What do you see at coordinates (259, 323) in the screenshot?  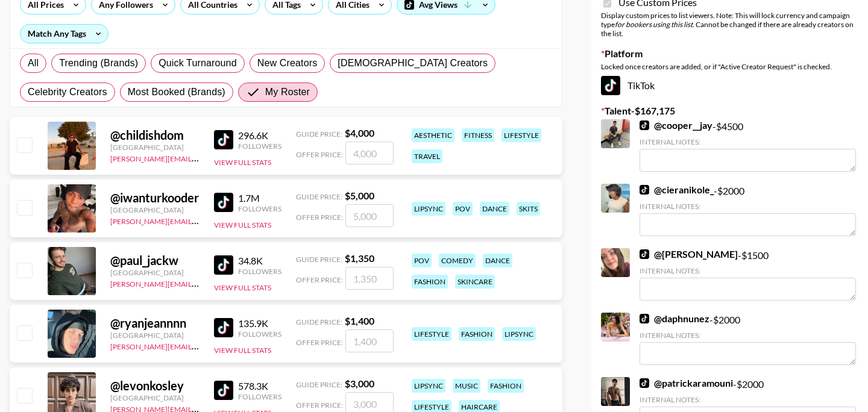 I see `div: 135.9K` at bounding box center [259, 323].